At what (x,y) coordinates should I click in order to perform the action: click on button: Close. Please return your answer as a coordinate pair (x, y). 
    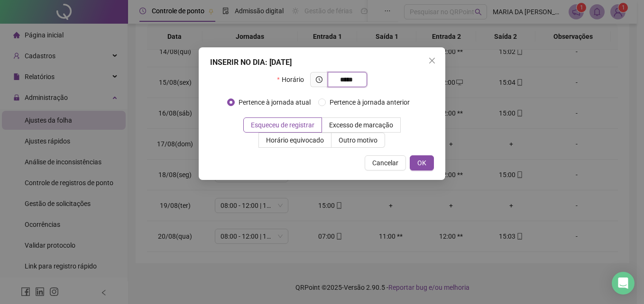
    Looking at the image, I should click on (432, 60).